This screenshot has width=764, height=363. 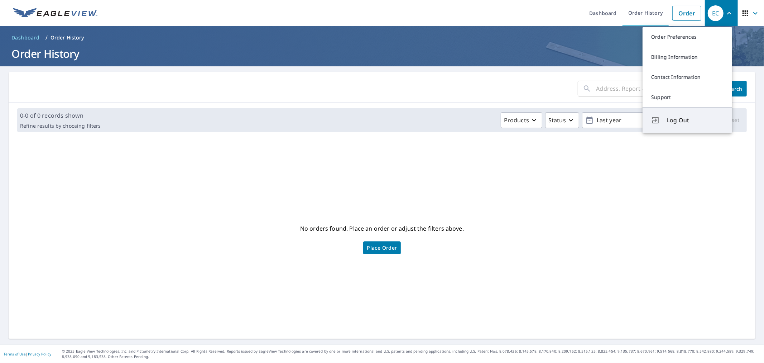 I want to click on input: Address, Report #, Claim ID, etc., so click(x=656, y=89).